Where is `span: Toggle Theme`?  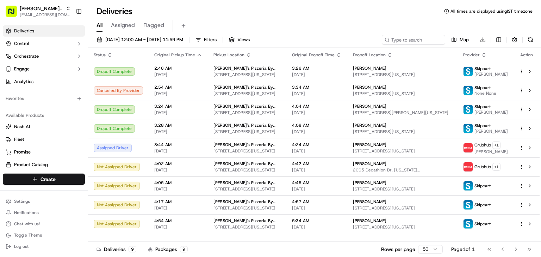 span: Toggle Theme is located at coordinates (28, 235).